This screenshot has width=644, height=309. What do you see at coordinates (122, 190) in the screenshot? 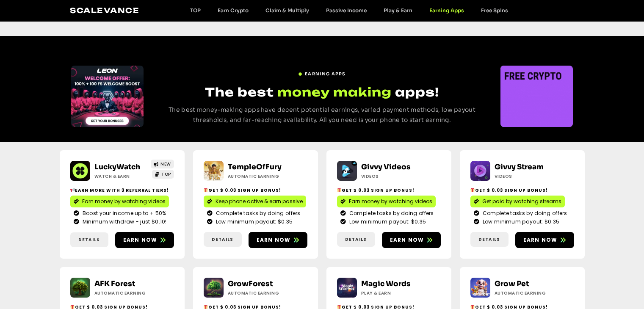
I see `h2: Earn more with 3 referral Tiers!` at bounding box center [122, 190].